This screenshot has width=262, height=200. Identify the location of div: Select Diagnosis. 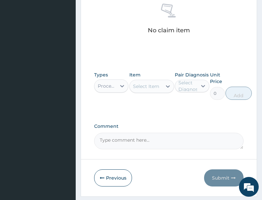
(190, 86).